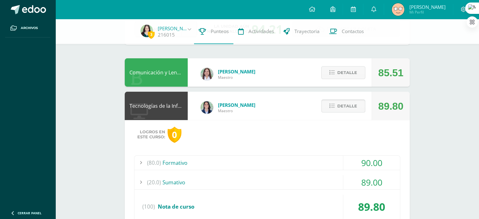 Image resolution: width=479 pixels, height=219 pixels. I want to click on span: Actividades, so click(261, 31).